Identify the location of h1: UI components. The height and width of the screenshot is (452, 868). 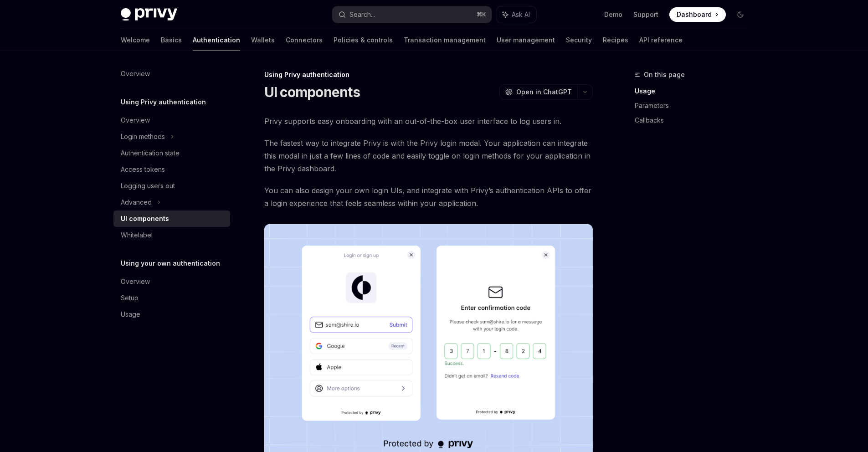
(312, 92).